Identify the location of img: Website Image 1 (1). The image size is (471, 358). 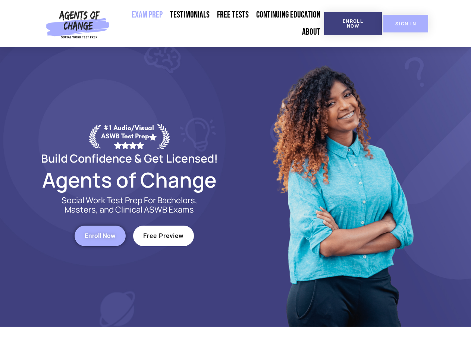
(342, 187).